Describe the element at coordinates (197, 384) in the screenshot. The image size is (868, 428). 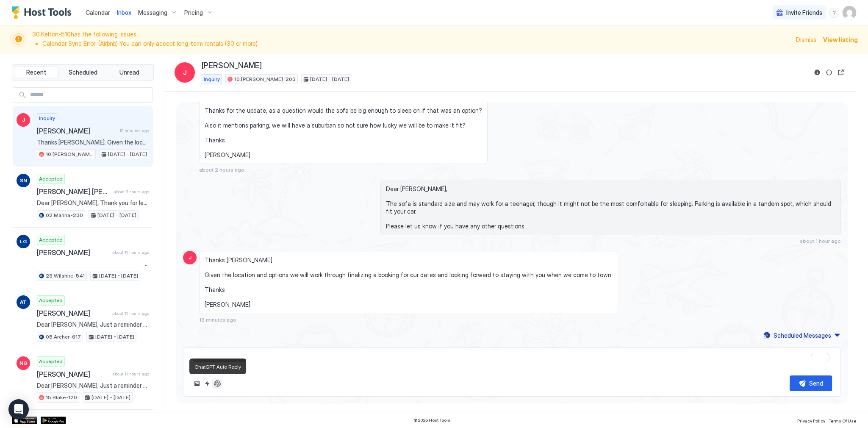
I see `button: Upload image` at that location.